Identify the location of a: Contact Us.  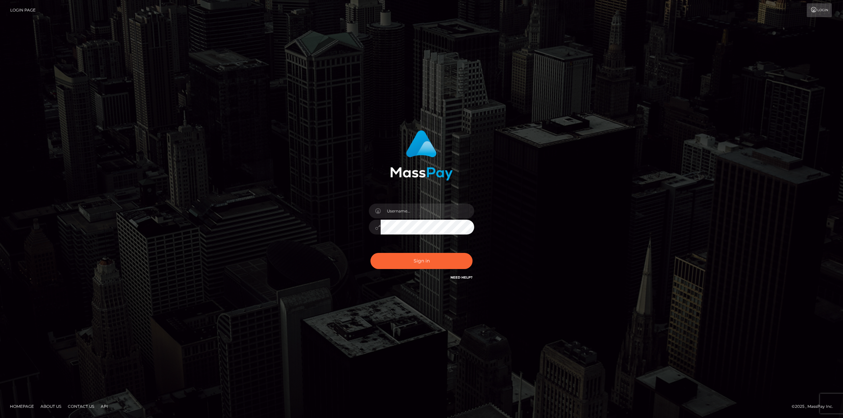
(81, 406).